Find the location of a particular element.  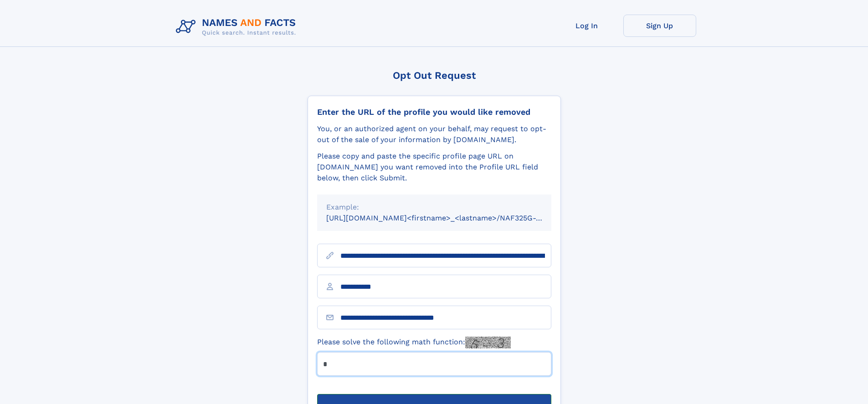

div: Opt Out Request is located at coordinates (434, 75).